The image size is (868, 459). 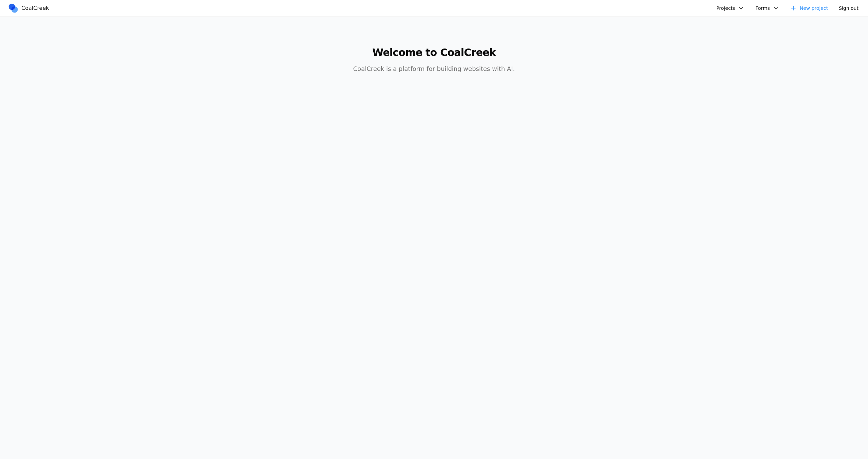 What do you see at coordinates (434, 52) in the screenshot?
I see `h1: Welcome to CoalCreek` at bounding box center [434, 52].